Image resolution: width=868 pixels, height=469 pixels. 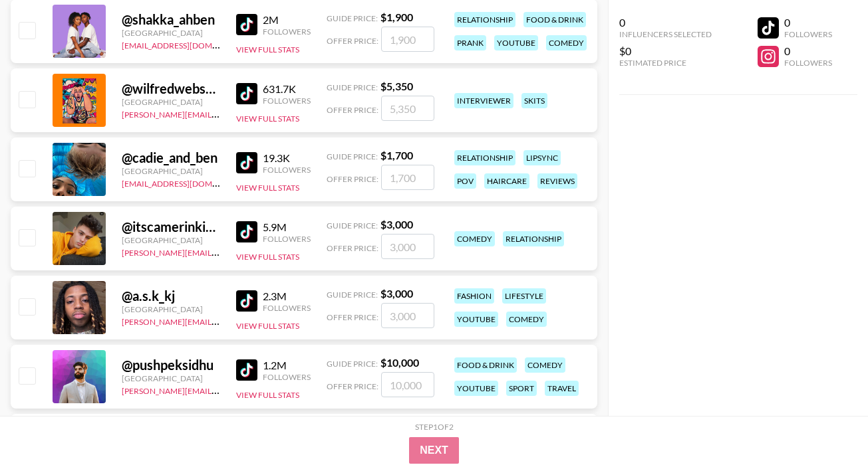 I want to click on div: skits, so click(x=534, y=101).